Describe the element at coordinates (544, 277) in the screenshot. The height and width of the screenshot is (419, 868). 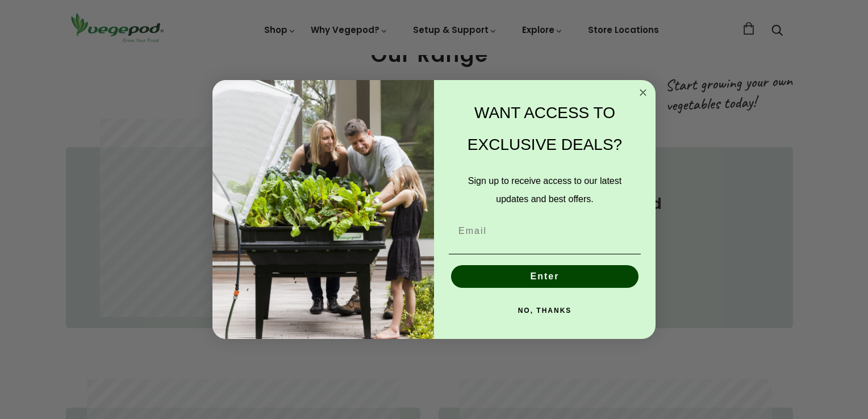
I see `button: Enter` at that location.